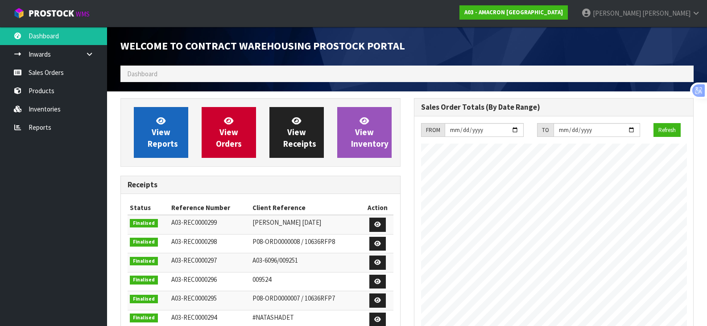 The height and width of the screenshot is (326, 707). What do you see at coordinates (194, 222) in the screenshot?
I see `span: A03-REC0000299` at bounding box center [194, 222].